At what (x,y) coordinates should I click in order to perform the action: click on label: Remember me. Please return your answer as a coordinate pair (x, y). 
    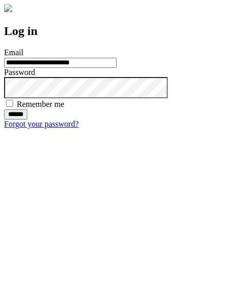
    Looking at the image, I should click on (41, 104).